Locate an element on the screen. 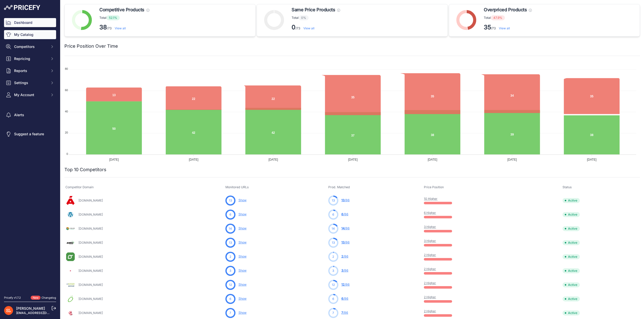 The image size is (644, 319). span: Repricing is located at coordinates (30, 59).